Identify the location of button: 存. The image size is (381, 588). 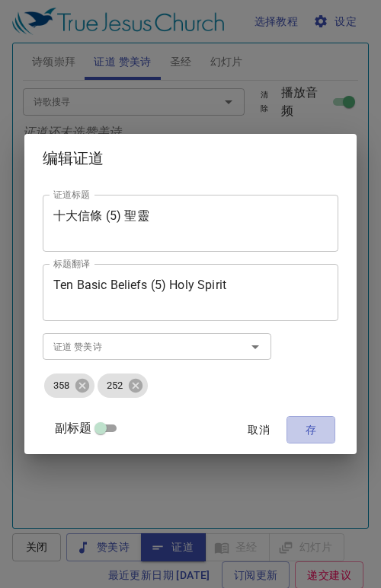
(311, 430).